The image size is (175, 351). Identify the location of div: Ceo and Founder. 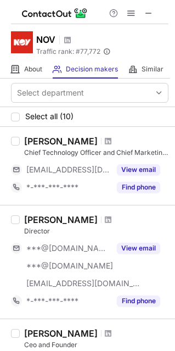
(96, 345).